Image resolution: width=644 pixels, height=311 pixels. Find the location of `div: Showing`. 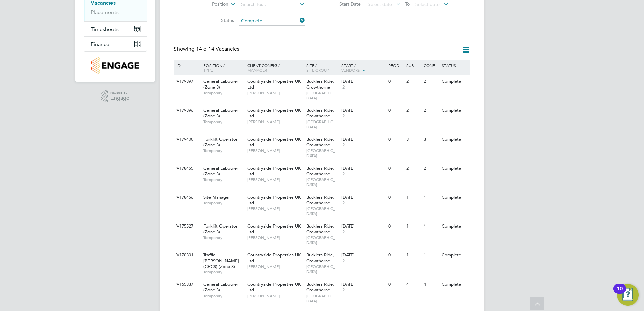

div: Showing is located at coordinates (207, 50).